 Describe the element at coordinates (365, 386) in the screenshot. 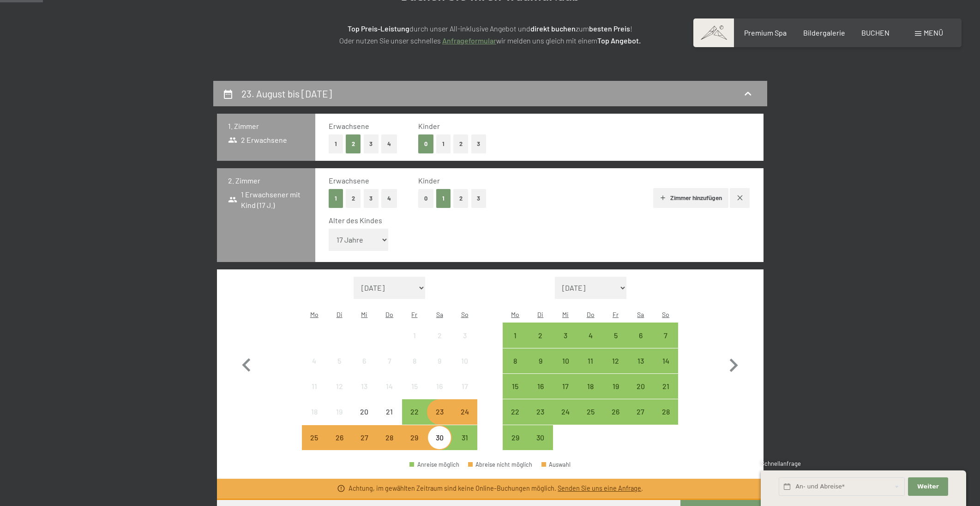

I see `div: Wed Aug 13 2025` at that location.